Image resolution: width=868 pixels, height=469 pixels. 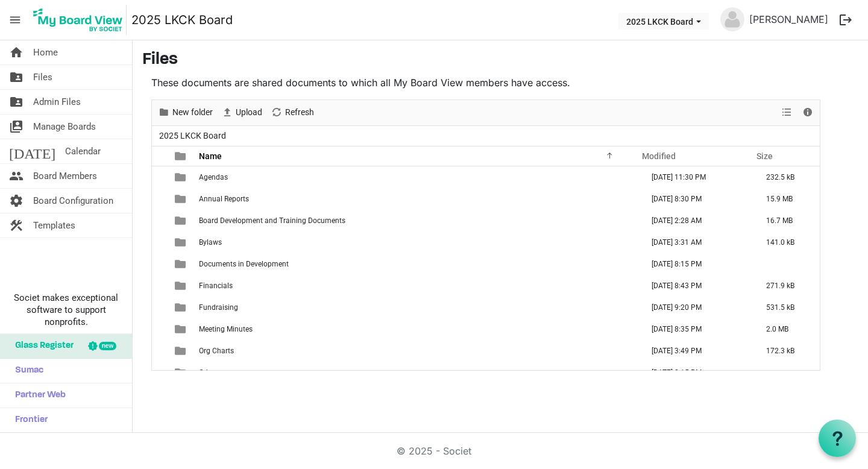 What do you see at coordinates (787, 351) in the screenshot?
I see `td: 172.3 kB is template cell column header Size` at bounding box center [787, 351].